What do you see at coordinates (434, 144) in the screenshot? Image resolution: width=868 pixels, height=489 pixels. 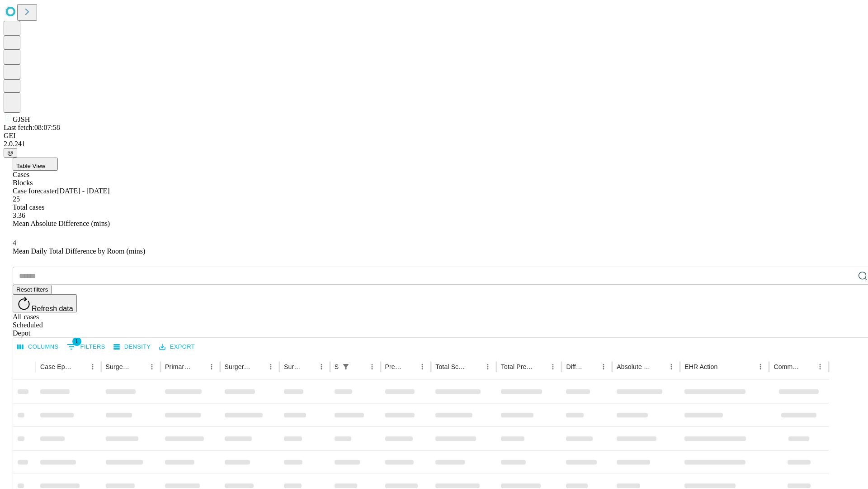 I see `div: 2.0.241` at bounding box center [434, 144].